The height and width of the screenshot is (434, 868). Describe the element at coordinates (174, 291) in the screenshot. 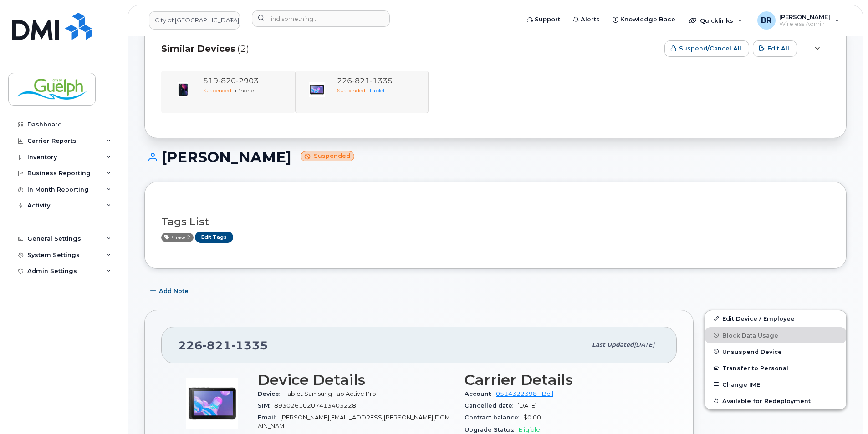

I see `span: Add Note` at that location.